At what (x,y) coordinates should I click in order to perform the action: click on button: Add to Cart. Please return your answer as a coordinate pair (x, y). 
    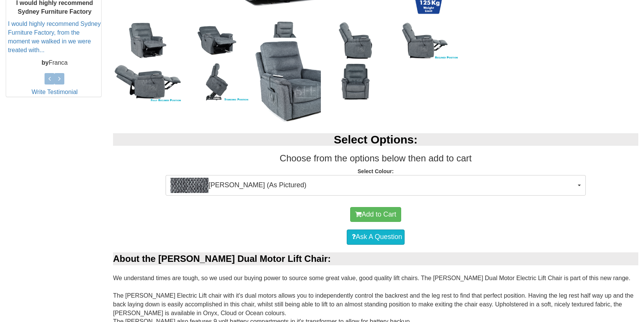
    Looking at the image, I should click on (375, 215).